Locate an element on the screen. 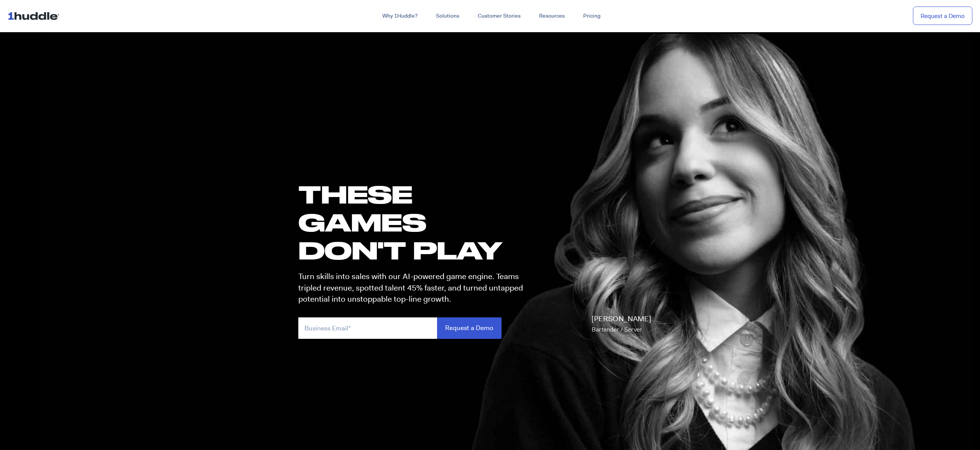 The height and width of the screenshot is (450, 980). a: Request a Demo is located at coordinates (943, 16).